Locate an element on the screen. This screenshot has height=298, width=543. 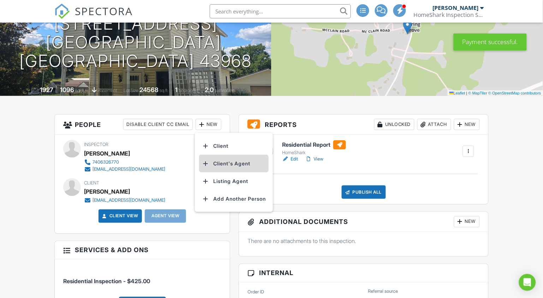
h3: Reports is located at coordinates (364, 125).